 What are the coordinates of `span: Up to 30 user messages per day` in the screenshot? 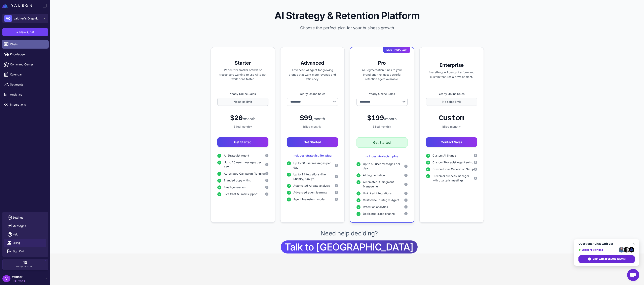 It's located at (314, 166).